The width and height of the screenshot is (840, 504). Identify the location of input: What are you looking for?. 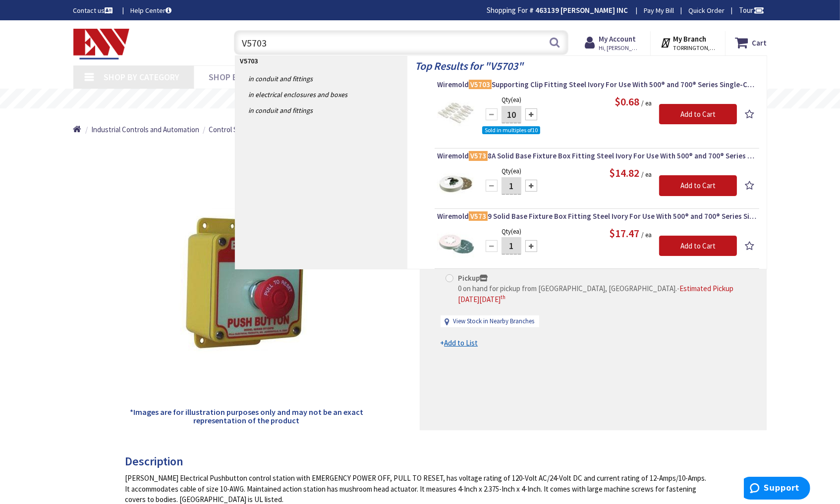
(401, 42).